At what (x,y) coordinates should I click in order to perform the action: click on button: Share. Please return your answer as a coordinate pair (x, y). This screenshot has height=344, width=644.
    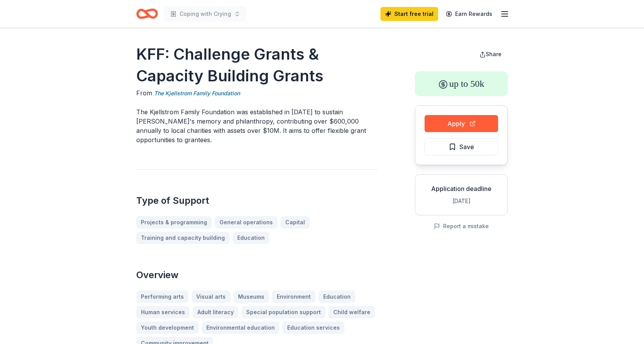
    Looking at the image, I should click on (491, 54).